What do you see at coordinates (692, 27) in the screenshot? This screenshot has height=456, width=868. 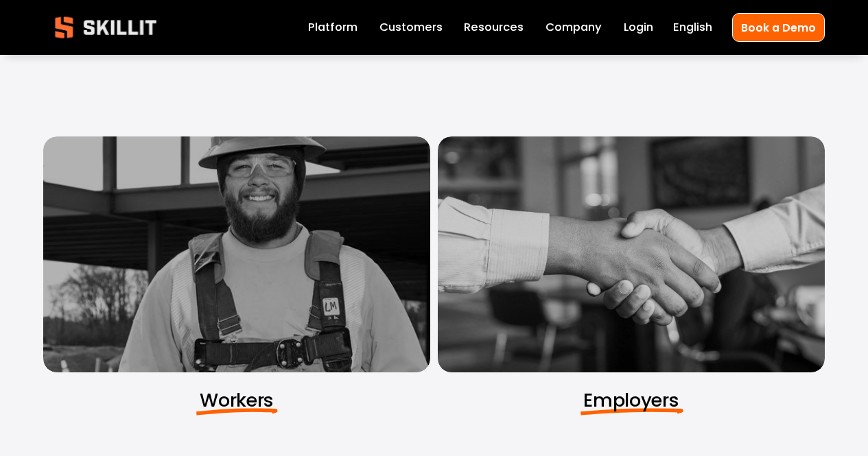 I see `span: English` at bounding box center [692, 27].